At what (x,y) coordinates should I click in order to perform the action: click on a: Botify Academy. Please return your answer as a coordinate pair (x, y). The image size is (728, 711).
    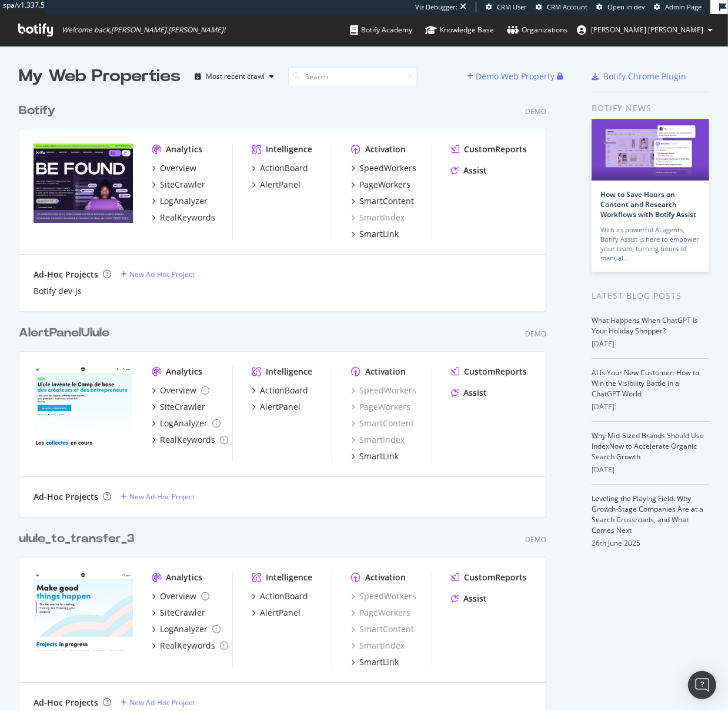
    Looking at the image, I should click on (381, 30).